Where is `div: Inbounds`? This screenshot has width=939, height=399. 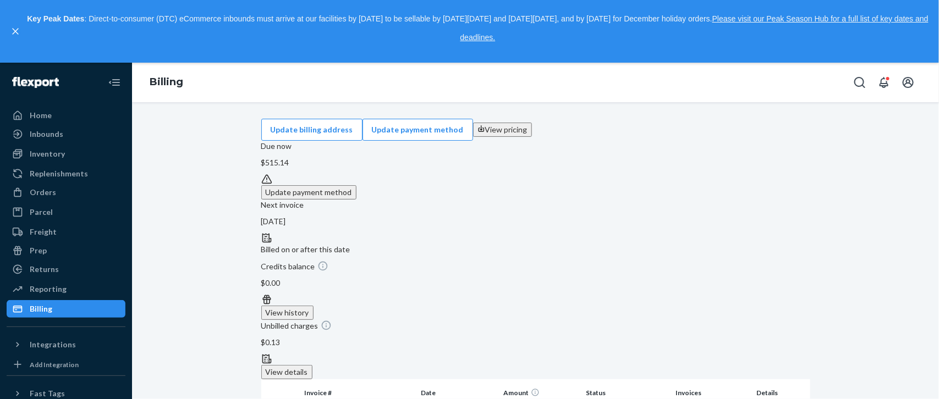
div: Inbounds is located at coordinates (46, 134).